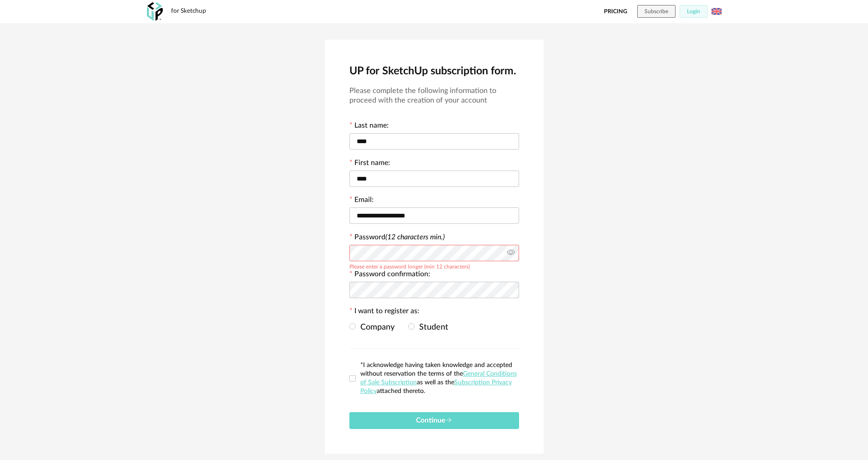 The height and width of the screenshot is (460, 868). Describe the element at coordinates (438, 378) in the screenshot. I see `span: *I acknowledge having taken knowledge and accepted without reservation the terms of the as well a...` at that location.